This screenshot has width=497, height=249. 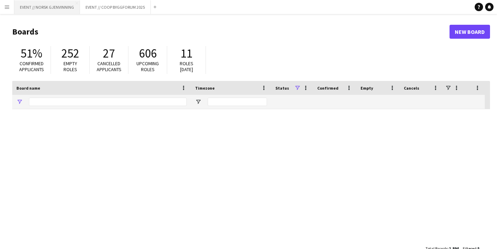 I want to click on input: Timezone Filter Input, so click(x=237, y=102).